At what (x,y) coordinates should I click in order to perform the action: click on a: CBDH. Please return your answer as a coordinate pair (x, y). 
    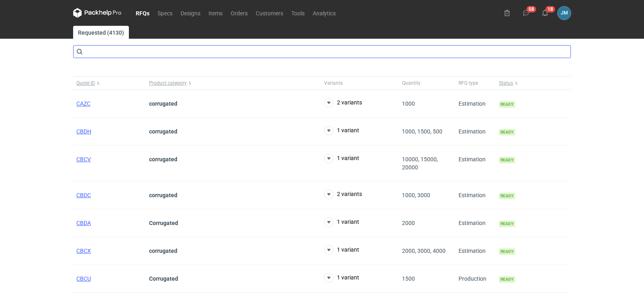
    Looking at the image, I should click on (84, 131).